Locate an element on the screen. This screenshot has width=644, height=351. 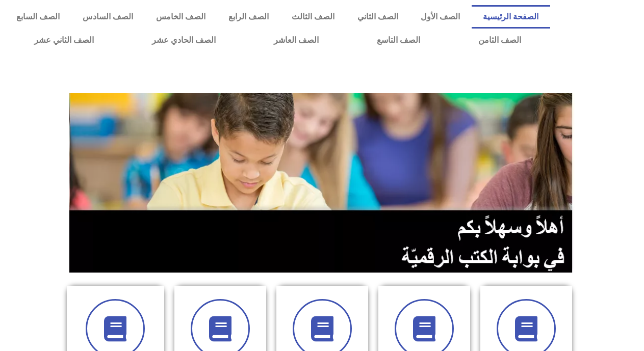
a: الصف السادس is located at coordinates (108, 17).